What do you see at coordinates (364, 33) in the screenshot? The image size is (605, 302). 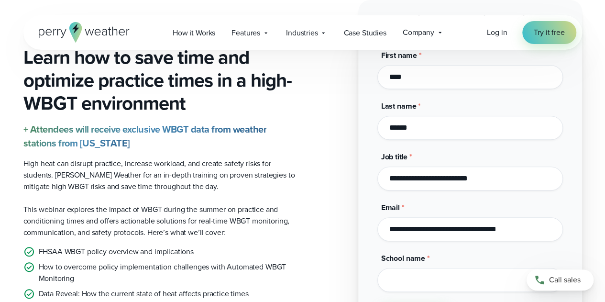 I see `span: Case Studies` at bounding box center [364, 33].